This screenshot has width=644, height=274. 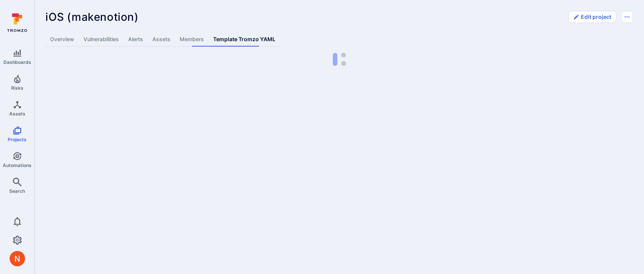 What do you see at coordinates (339, 59) in the screenshot?
I see `div: loading spinner` at bounding box center [339, 59].